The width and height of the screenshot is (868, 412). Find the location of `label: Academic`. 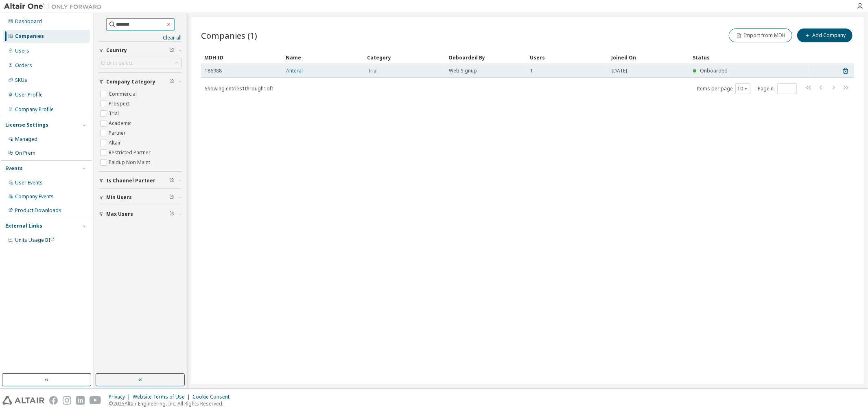

label: Academic is located at coordinates (121, 123).